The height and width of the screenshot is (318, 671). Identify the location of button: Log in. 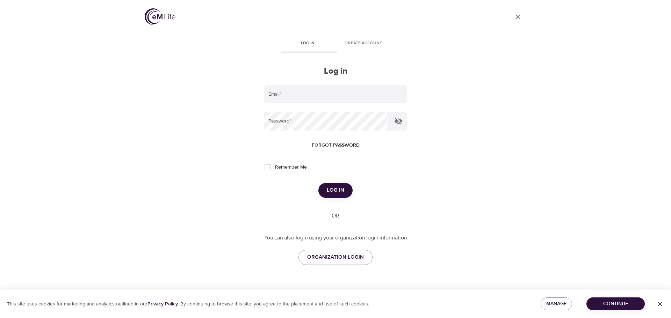
(335, 190).